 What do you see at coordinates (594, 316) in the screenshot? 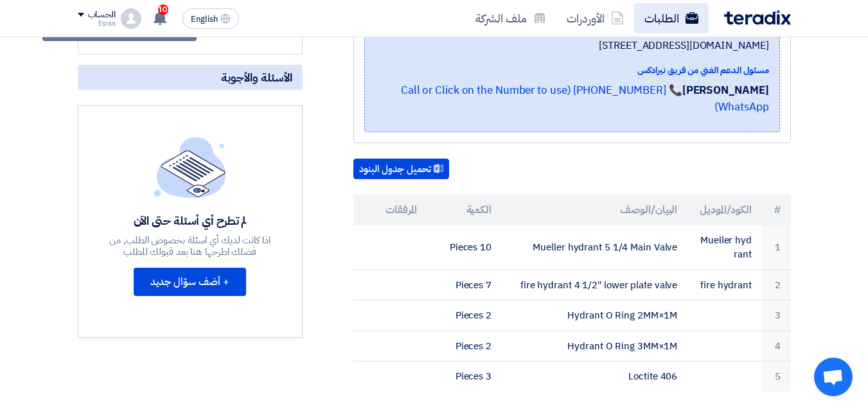
I see `td: Hydrant O Ring 2MM×1M` at bounding box center [594, 316].